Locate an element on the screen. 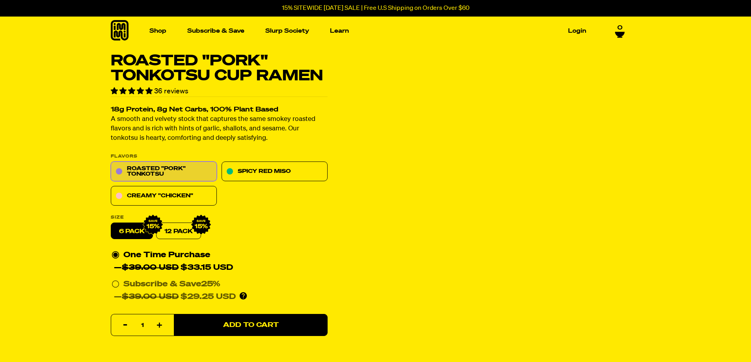 The height and width of the screenshot is (362, 751). a: Creamy "Chicken" is located at coordinates (164, 196).